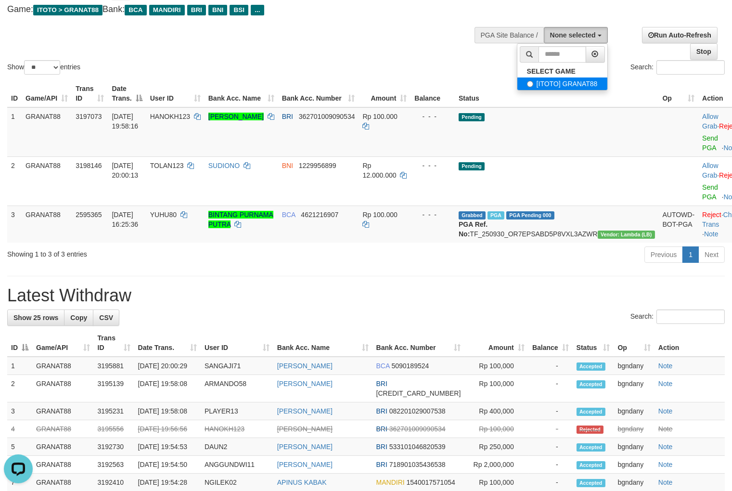  What do you see at coordinates (380, 170) in the screenshot?
I see `span: Rp 12.000.000` at bounding box center [380, 170].